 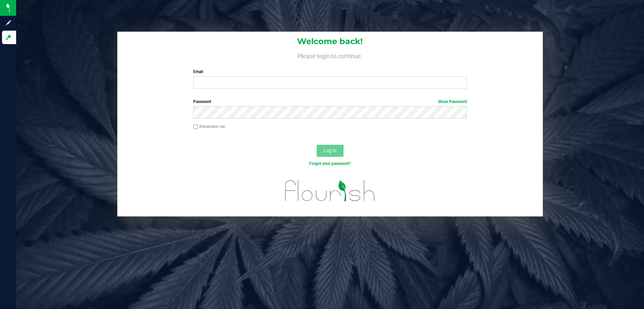 I want to click on img: flourish_logo.svg, so click(x=330, y=191).